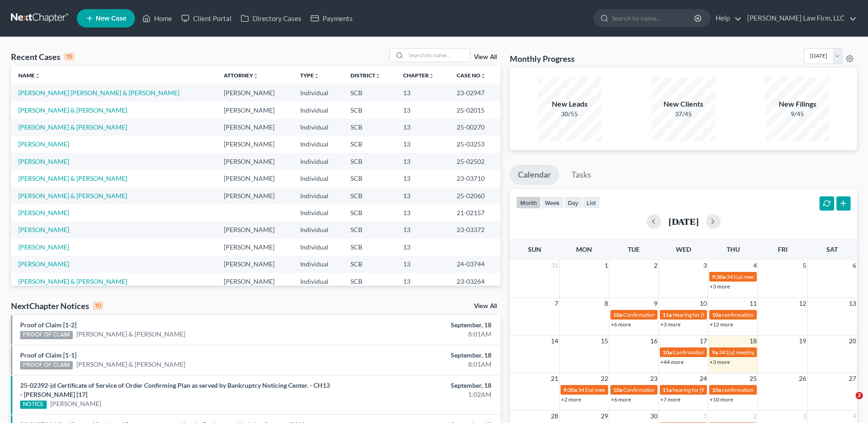 The height and width of the screenshot is (423, 868). What do you see at coordinates (755, 416) in the screenshot?
I see `span: 2` at bounding box center [755, 416].